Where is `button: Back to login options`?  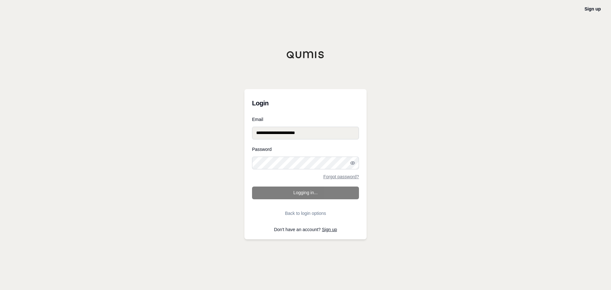
button: Back to login options is located at coordinates (305, 213).